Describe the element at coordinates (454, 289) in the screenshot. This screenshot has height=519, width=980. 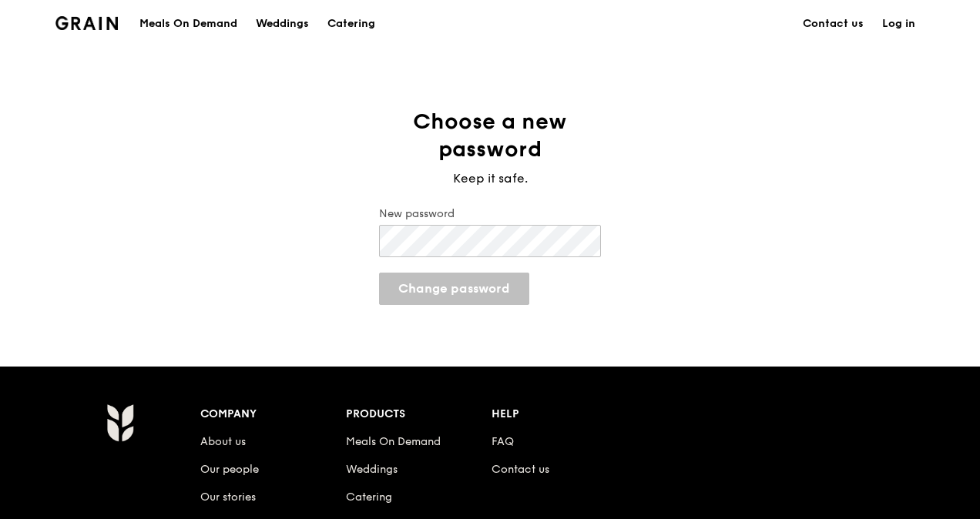
I see `button: Change password` at that location.